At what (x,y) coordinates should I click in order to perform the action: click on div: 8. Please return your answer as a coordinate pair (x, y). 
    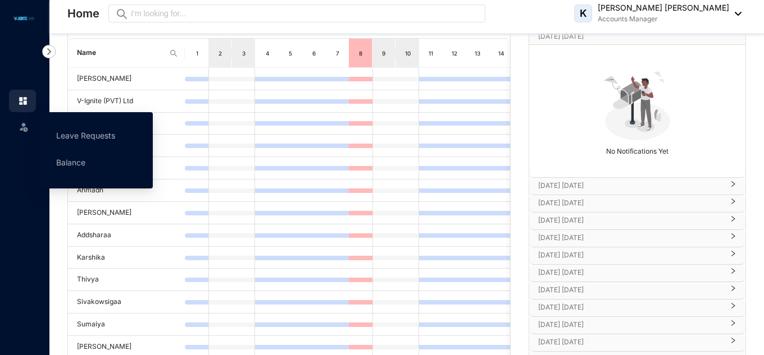
    Looking at the image, I should click on (361, 53).